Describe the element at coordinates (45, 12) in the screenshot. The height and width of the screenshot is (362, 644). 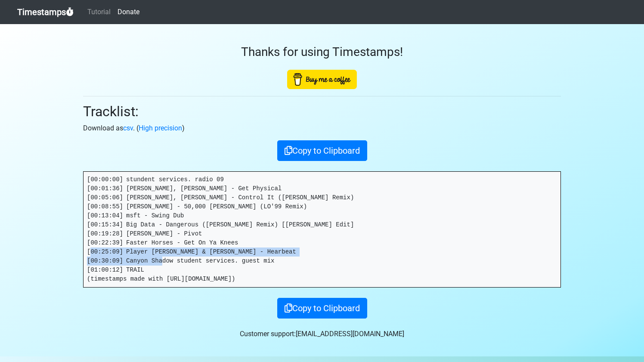
I see `a: Timestamps` at that location.